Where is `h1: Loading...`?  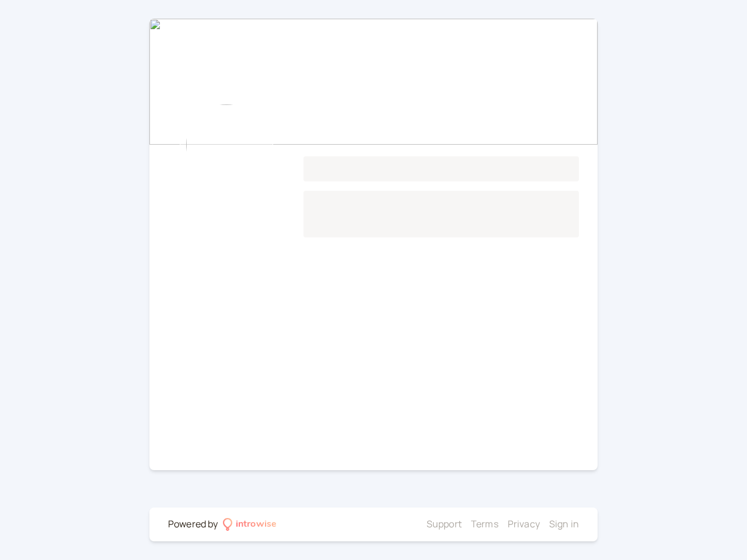 h1: Loading... is located at coordinates (441, 169).